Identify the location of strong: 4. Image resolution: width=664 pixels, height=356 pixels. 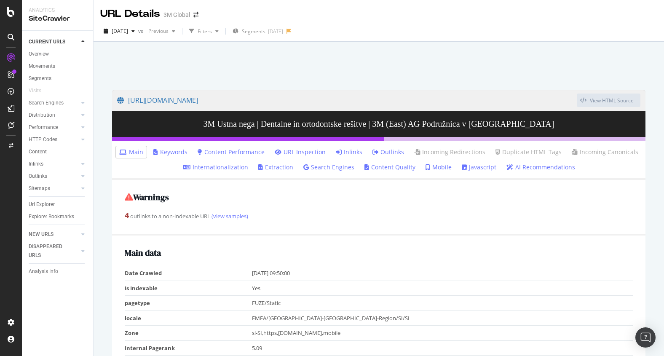
(127, 215).